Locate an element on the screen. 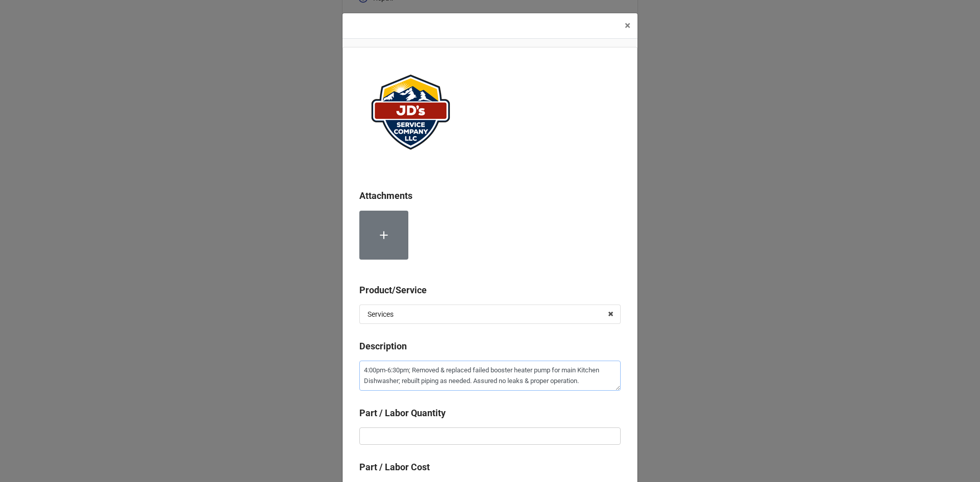 Image resolution: width=980 pixels, height=482 pixels. div: Services is located at coordinates (380, 315).